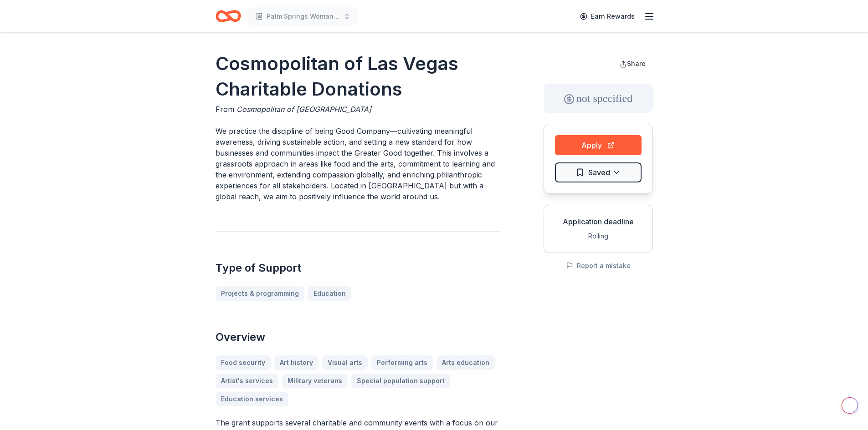 The height and width of the screenshot is (430, 868). I want to click on a: Education, so click(330, 293).